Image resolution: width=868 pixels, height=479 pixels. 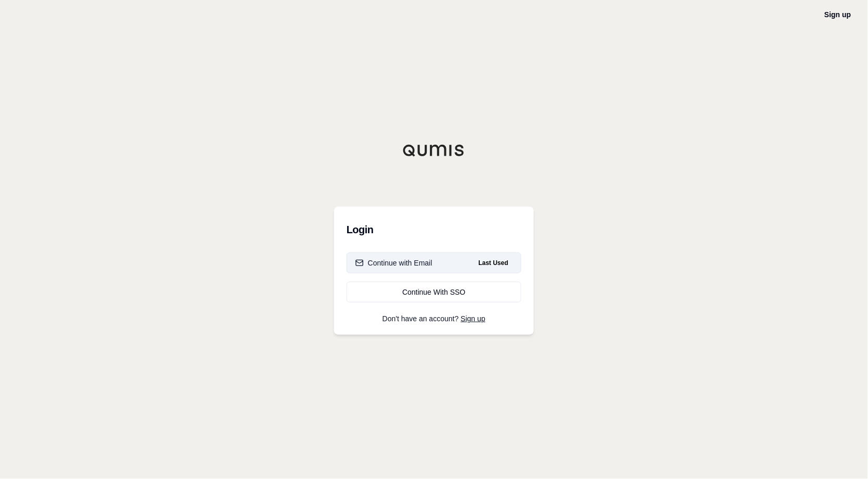 I want to click on img: Qumis, so click(x=434, y=150).